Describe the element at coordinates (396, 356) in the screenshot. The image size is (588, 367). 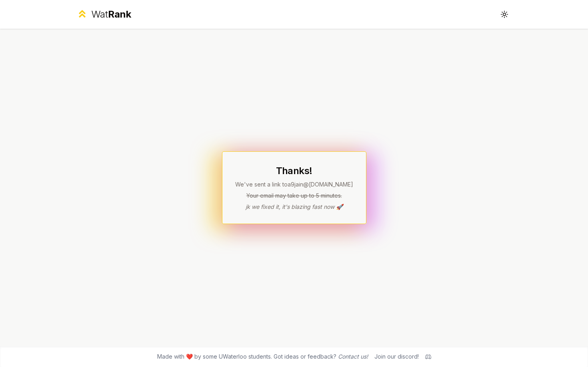
I see `div: Join our discord!` at that location.